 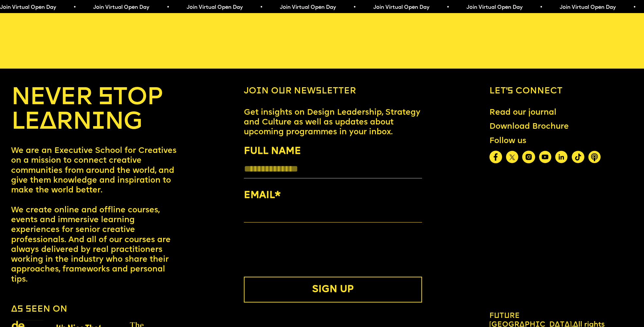 I want to click on p: We are an Executive School for Creatives on a mission to connect creative communities from around..., so click(x=94, y=215).